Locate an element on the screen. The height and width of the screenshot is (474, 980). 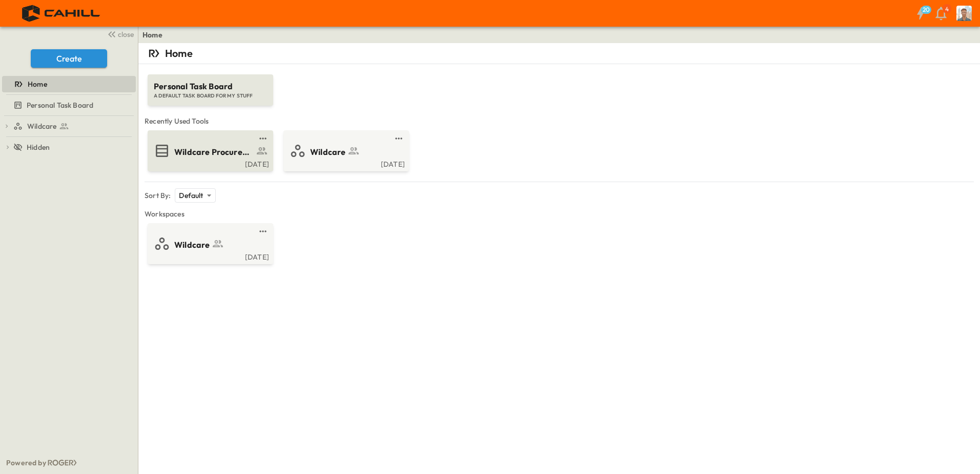
button: close is located at coordinates (119, 34).